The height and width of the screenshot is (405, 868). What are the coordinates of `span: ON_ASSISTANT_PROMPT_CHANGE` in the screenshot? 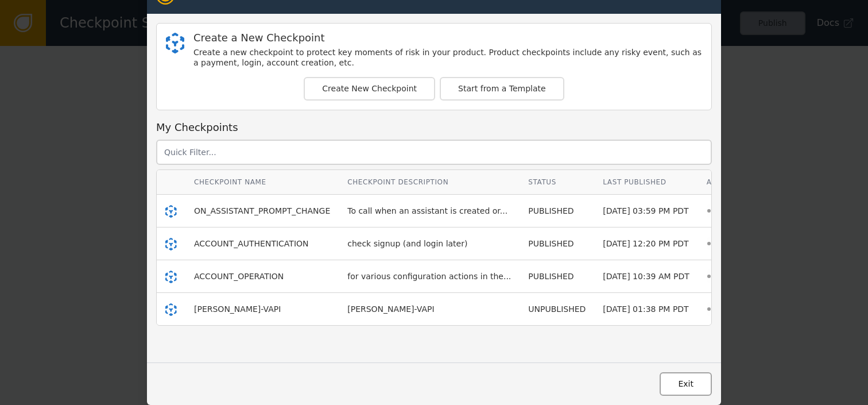 It's located at (262, 211).